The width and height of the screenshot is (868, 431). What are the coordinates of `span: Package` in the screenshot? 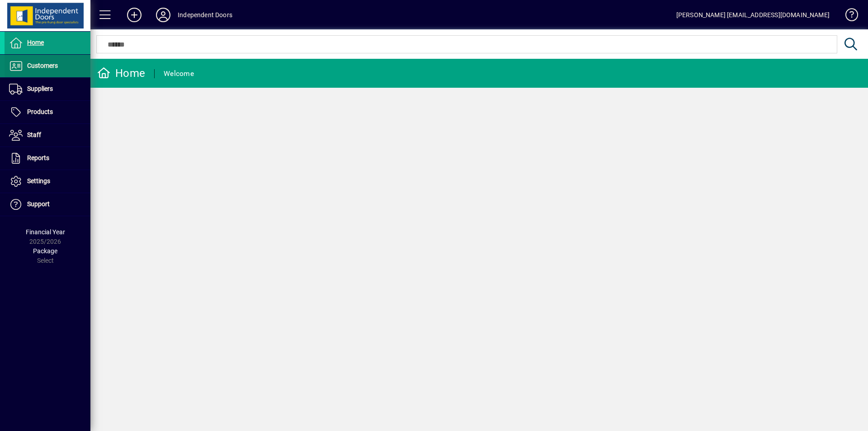 It's located at (45, 251).